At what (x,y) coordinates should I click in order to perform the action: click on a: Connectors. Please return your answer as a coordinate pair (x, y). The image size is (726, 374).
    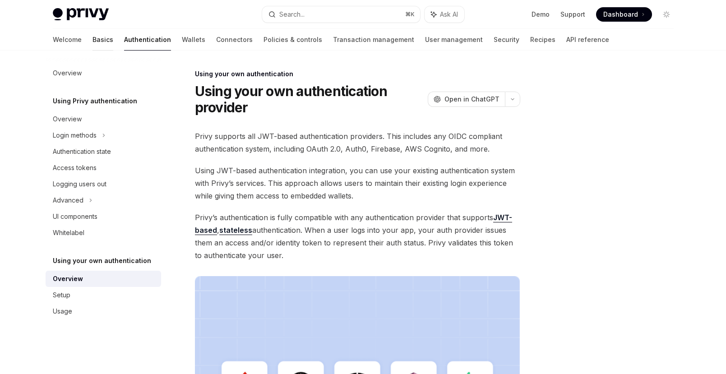
    Looking at the image, I should click on (234, 40).